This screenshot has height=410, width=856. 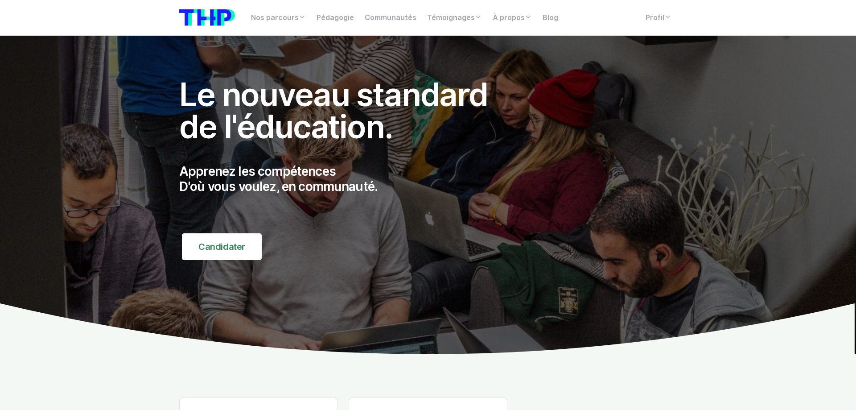 I want to click on a: Témoignages, so click(x=455, y=18).